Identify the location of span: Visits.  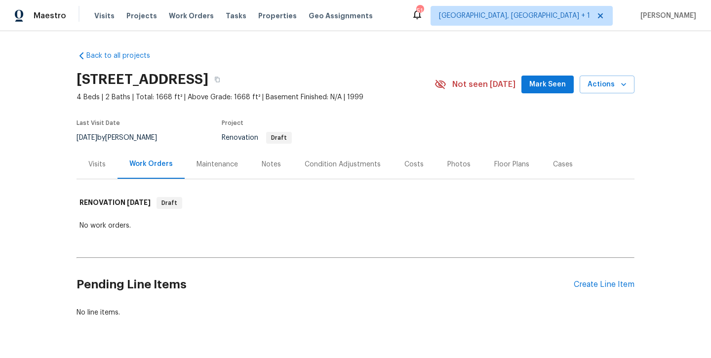
(104, 16).